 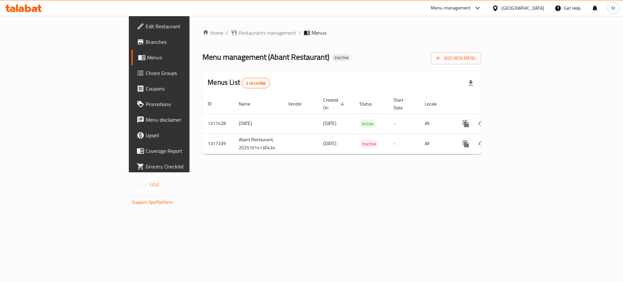 What do you see at coordinates (182, 26) in the screenshot?
I see `a: Edit Restaurant` at bounding box center [182, 26].